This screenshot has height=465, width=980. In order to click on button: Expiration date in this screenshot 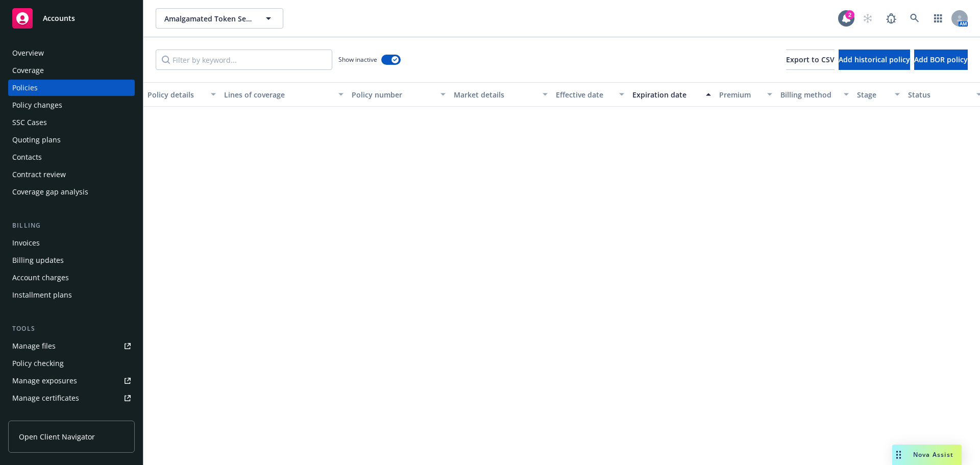, I will do `click(671, 95)`.